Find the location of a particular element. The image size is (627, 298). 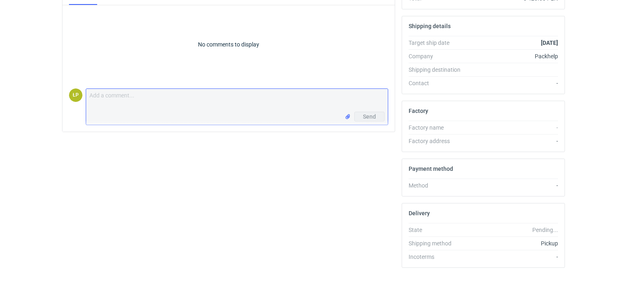

h2: Shipping details is located at coordinates (429, 26).